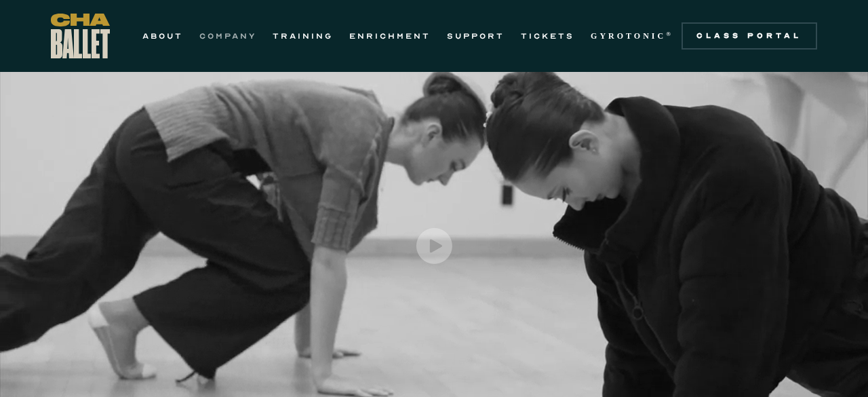 The width and height of the screenshot is (868, 397). I want to click on a: ENRICHMENT, so click(390, 36).